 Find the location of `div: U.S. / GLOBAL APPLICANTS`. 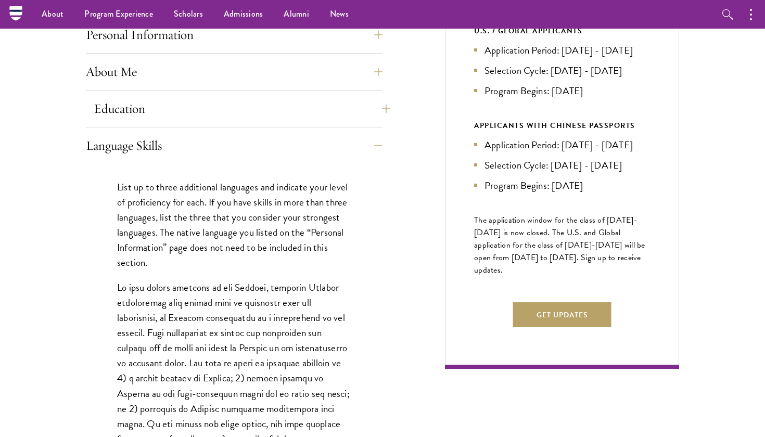

div: U.S. / GLOBAL APPLICANTS is located at coordinates (562, 31).